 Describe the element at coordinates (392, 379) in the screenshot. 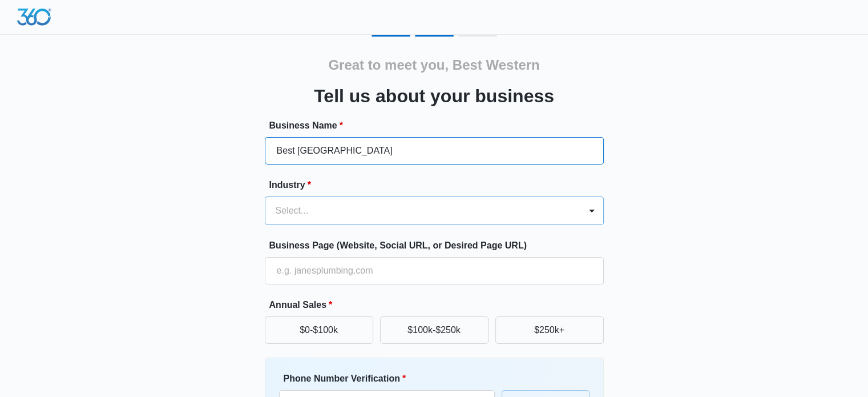

I see `label: Phone Number Verification` at that location.